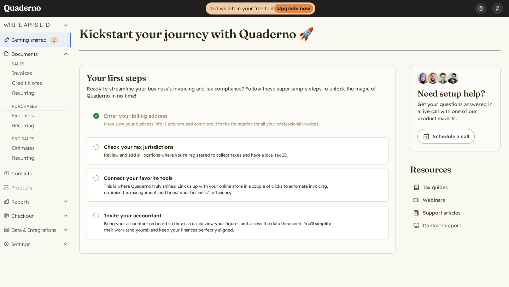 This screenshot has width=509, height=287. I want to click on div: Sales, so click(35, 65).